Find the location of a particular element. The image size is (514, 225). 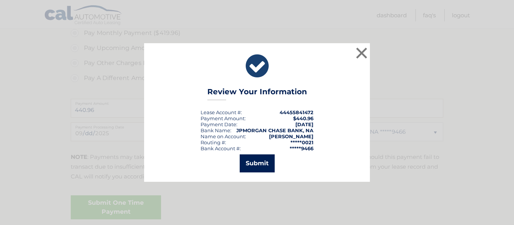

div: Routing #: is located at coordinates (213, 143).